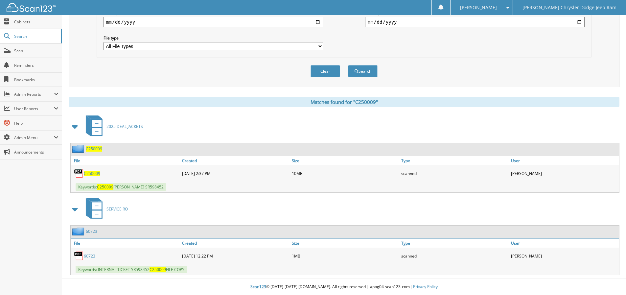  Describe the element at coordinates (258, 286) in the screenshot. I see `span: Scan123` at that location.